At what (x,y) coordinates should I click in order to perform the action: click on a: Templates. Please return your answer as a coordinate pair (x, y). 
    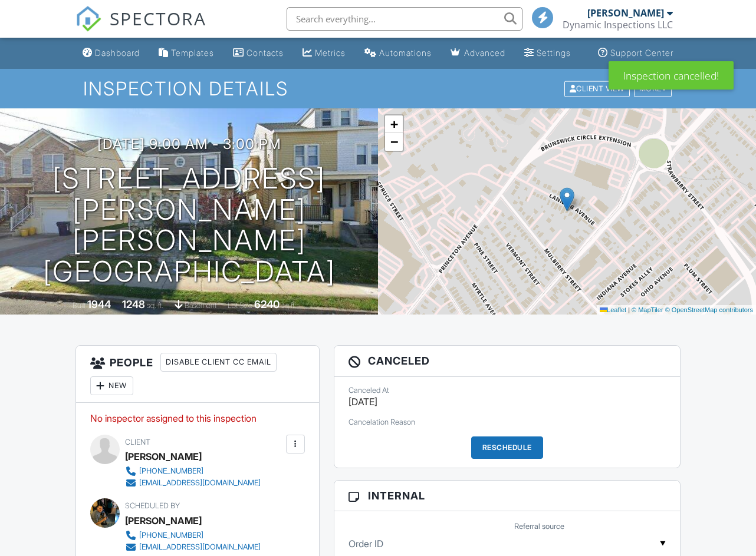
    Looking at the image, I should click on (186, 53).